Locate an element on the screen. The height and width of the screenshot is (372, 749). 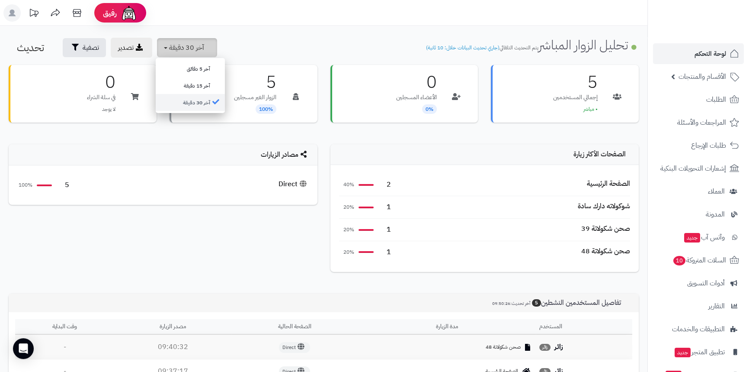
span: المراجعات والأسئلة is located at coordinates (702, 122).